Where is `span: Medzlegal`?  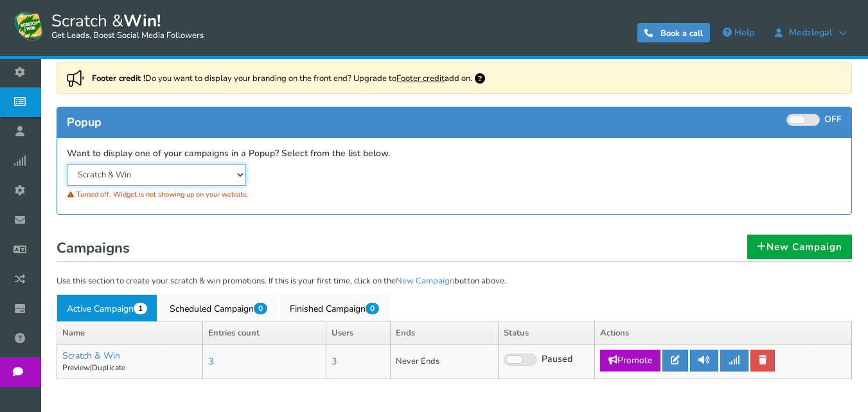
span: Medzlegal is located at coordinates (811, 33).